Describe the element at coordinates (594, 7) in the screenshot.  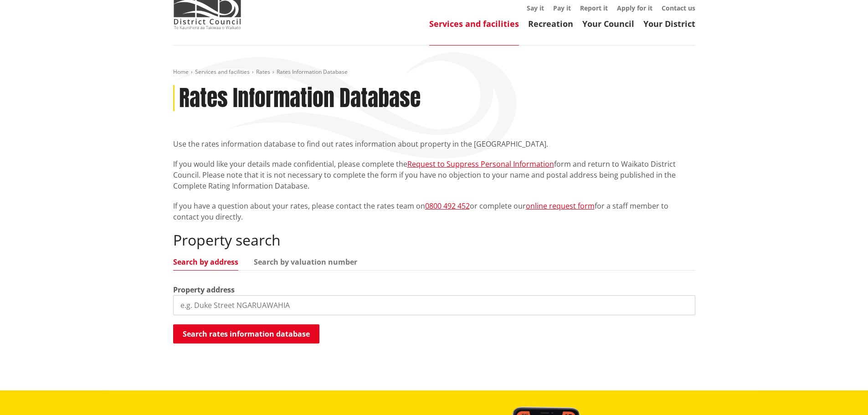
I see `a: Report it` at that location.